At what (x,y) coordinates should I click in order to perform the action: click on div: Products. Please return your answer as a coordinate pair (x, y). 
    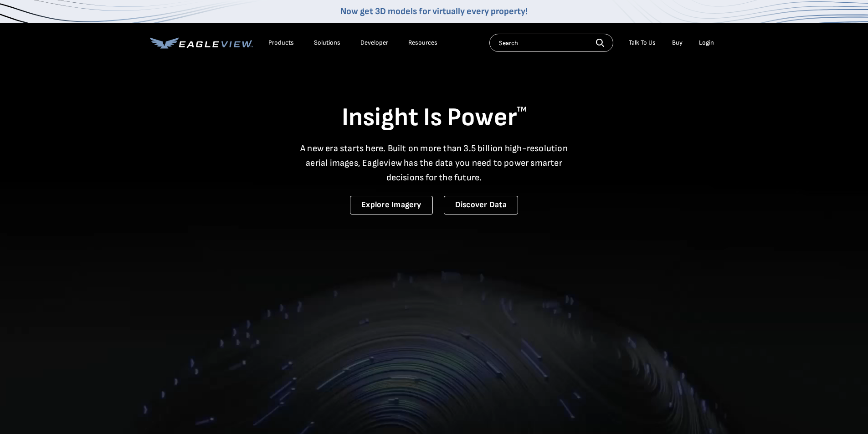
    Looking at the image, I should click on (281, 43).